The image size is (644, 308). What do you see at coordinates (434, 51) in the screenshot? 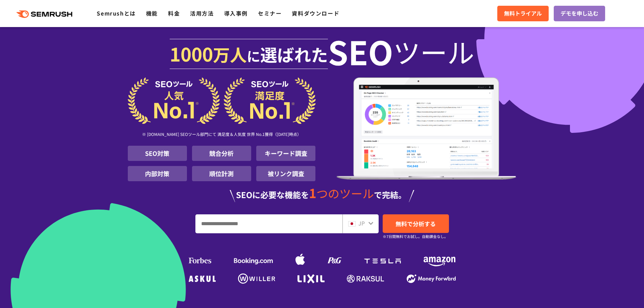
I see `span: ツール` at bounding box center [434, 51].